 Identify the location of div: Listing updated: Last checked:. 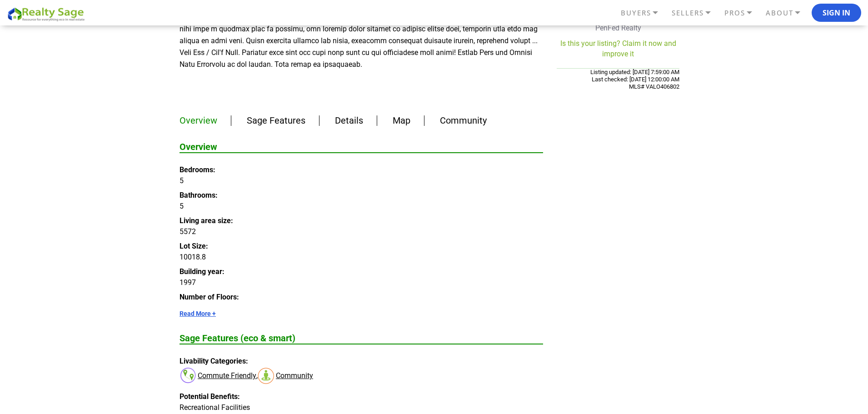
(618, 79).